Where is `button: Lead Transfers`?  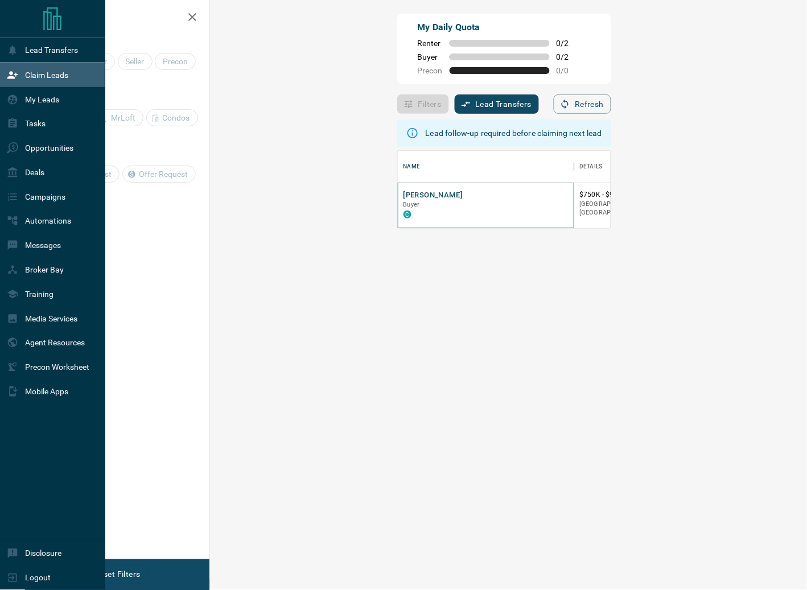
button: Lead Transfers is located at coordinates (497, 104).